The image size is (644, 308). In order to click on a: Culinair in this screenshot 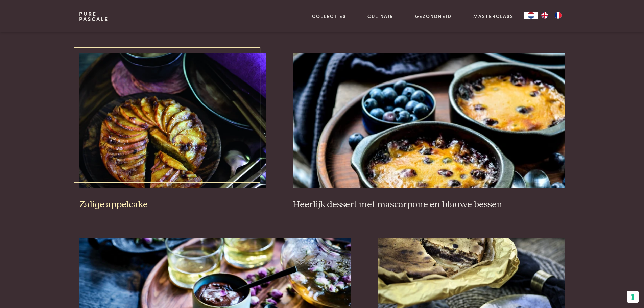, I will do `click(380, 16)`.